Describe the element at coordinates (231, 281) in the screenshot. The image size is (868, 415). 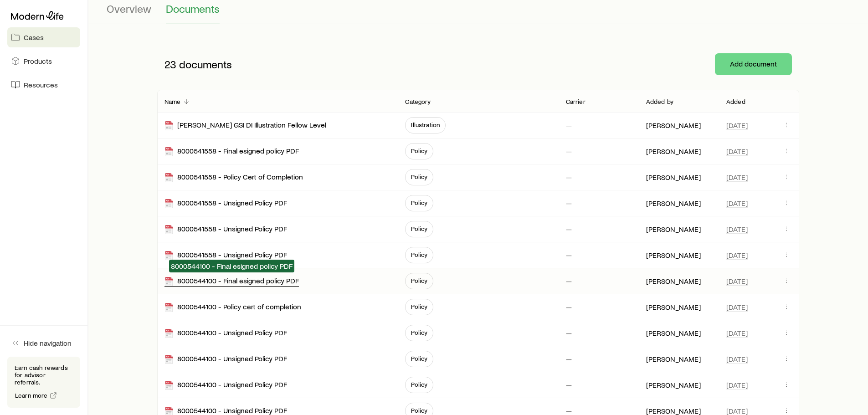
I see `div: 8000544100 - Final esigned policy PDF` at that location.